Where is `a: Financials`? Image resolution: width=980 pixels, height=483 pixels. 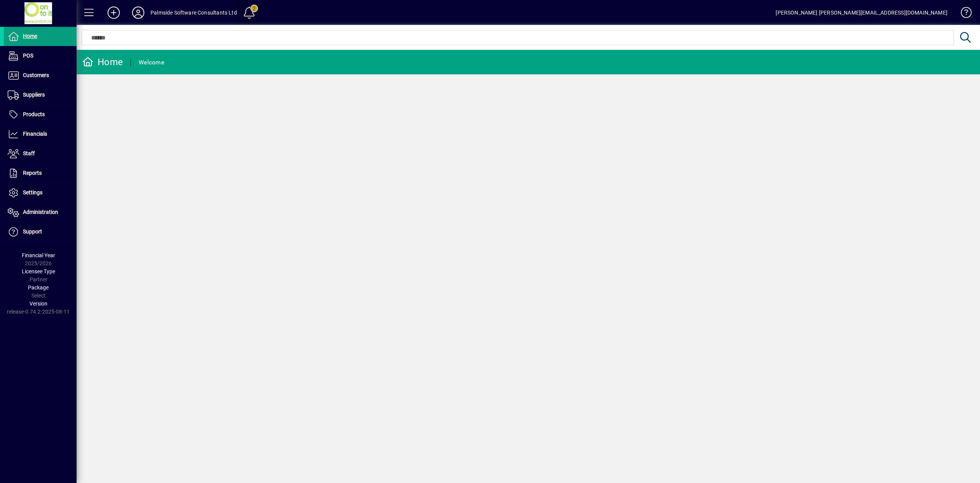
a: Financials is located at coordinates (40, 134).